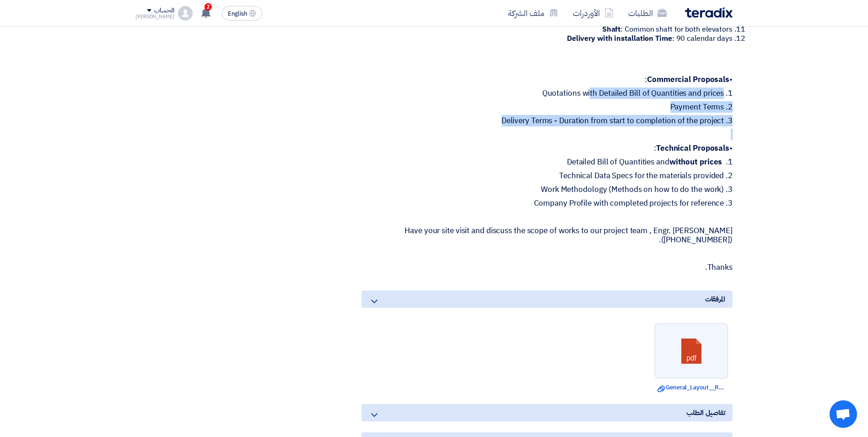  I want to click on li: : Common shaft for both elevators, so click(547, 29).